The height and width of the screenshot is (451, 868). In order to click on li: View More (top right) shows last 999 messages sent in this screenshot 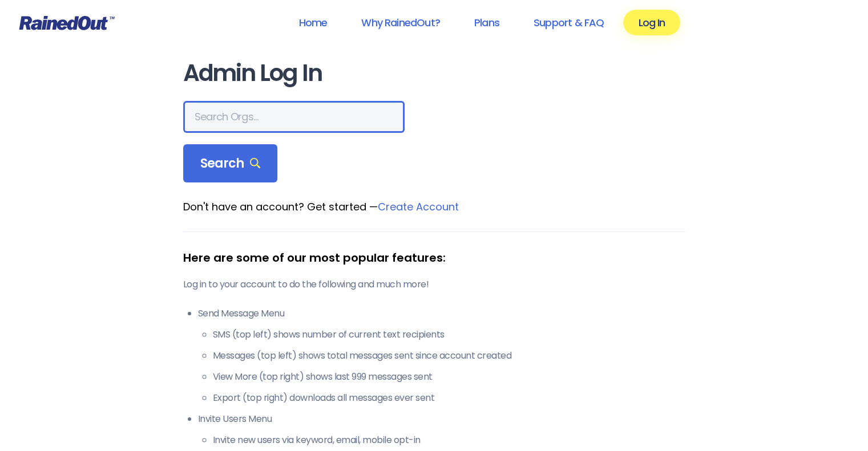, I will do `click(449, 377)`.